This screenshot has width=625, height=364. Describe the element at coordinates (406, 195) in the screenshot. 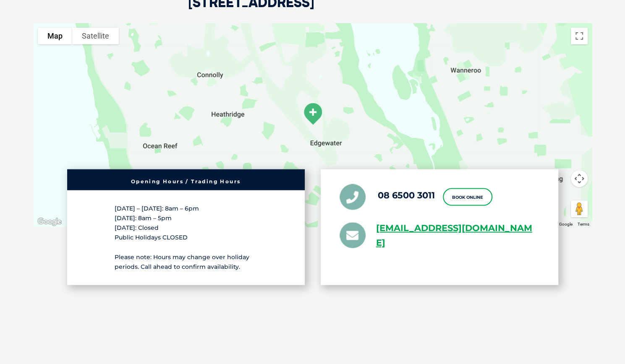

I see `a: 08 6500 3011` at that location.